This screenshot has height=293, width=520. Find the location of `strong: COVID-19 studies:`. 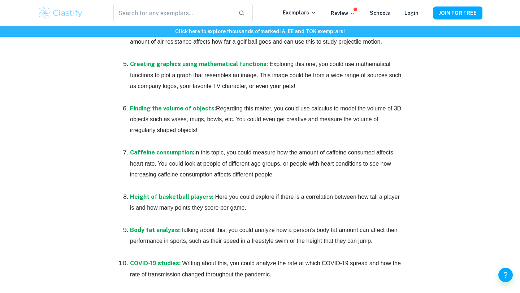

strong: COVID-19 studies: is located at coordinates (155, 263).